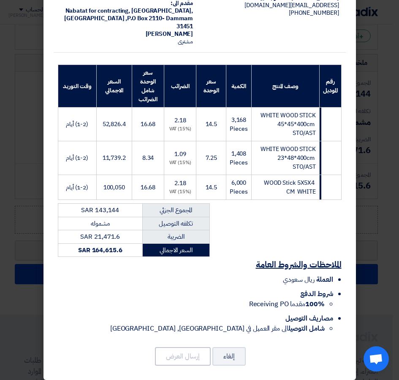  Describe the element at coordinates (148, 86) in the screenshot. I see `th: سعر الوحدة شامل الضرائب` at that location.